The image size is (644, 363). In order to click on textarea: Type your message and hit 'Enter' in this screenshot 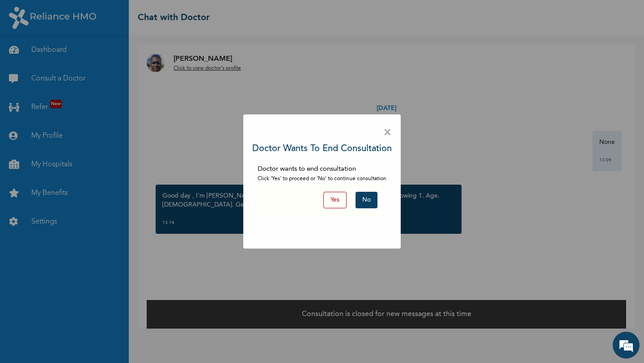, I will do `click(87, 287)`.